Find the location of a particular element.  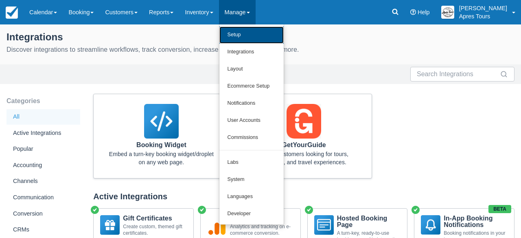

p: Hosted Booking Page is located at coordinates (369, 221).